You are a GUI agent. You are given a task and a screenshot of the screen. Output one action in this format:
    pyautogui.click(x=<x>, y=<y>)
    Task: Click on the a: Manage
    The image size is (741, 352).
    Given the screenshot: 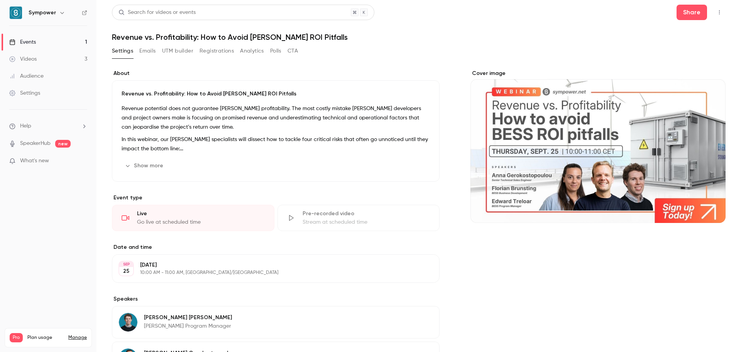 What is the action you would take?
    pyautogui.click(x=78, y=337)
    